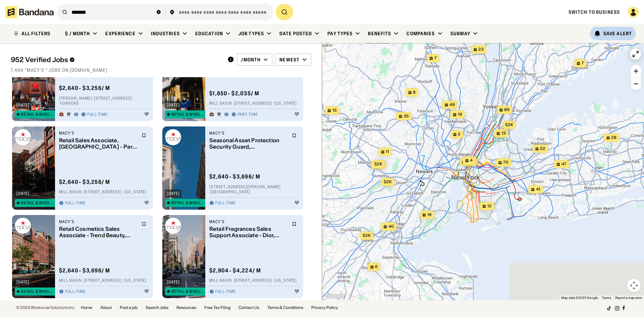 The width and height of the screenshot is (644, 317). What do you see at coordinates (506, 162) in the screenshot?
I see `span: 70` at bounding box center [506, 162].